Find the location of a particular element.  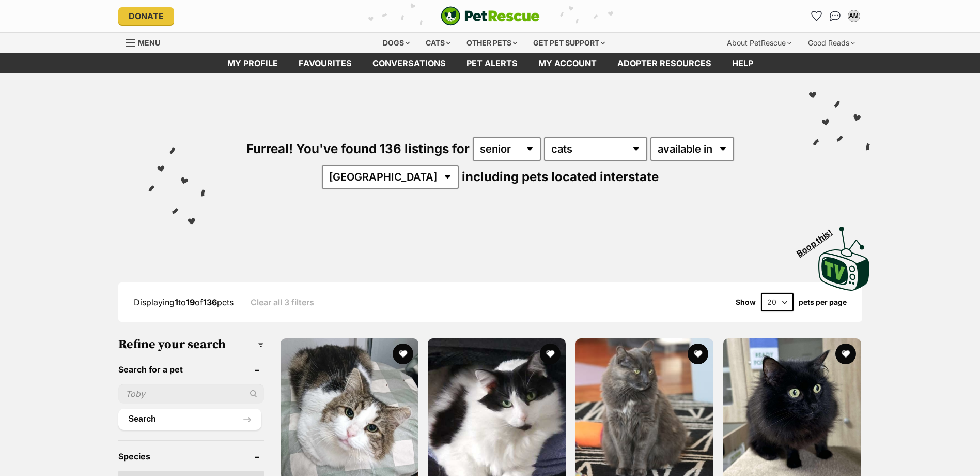

button: My account is located at coordinates (854, 16).